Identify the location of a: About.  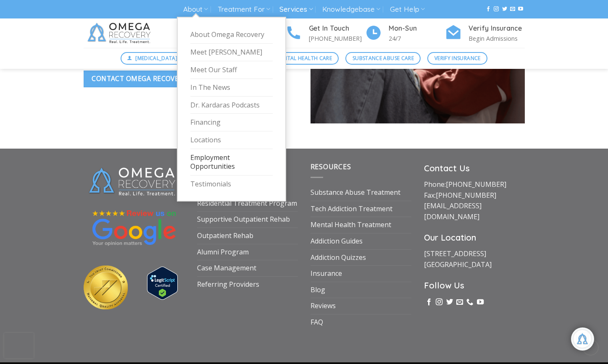
(195, 9).